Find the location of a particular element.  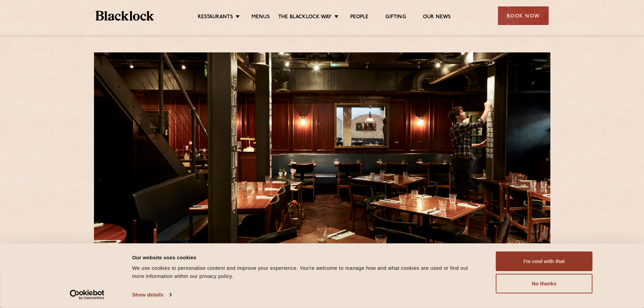

a: Show details is located at coordinates (152, 295).